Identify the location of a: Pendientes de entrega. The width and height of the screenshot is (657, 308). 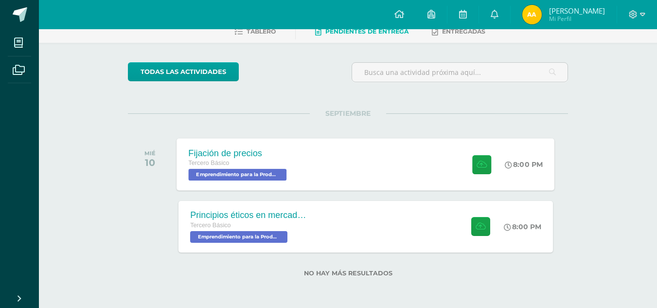
(362, 32).